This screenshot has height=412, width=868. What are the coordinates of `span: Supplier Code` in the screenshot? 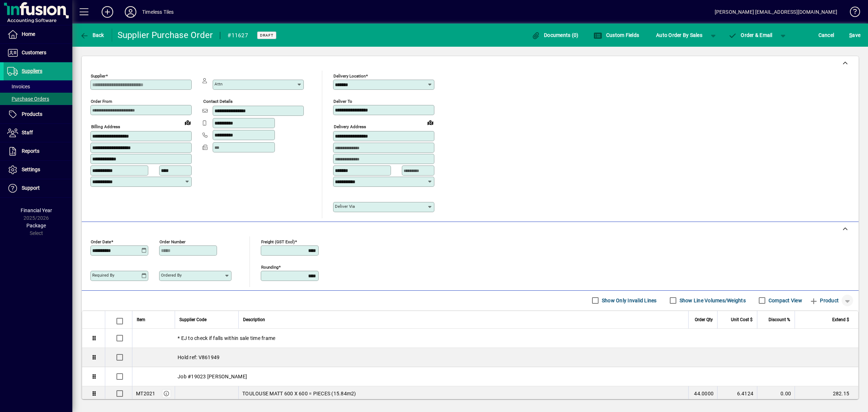 It's located at (193, 320).